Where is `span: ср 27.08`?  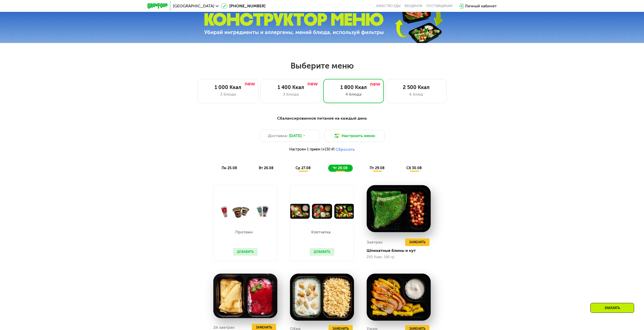
span: ср 27.08 is located at coordinates (303, 168).